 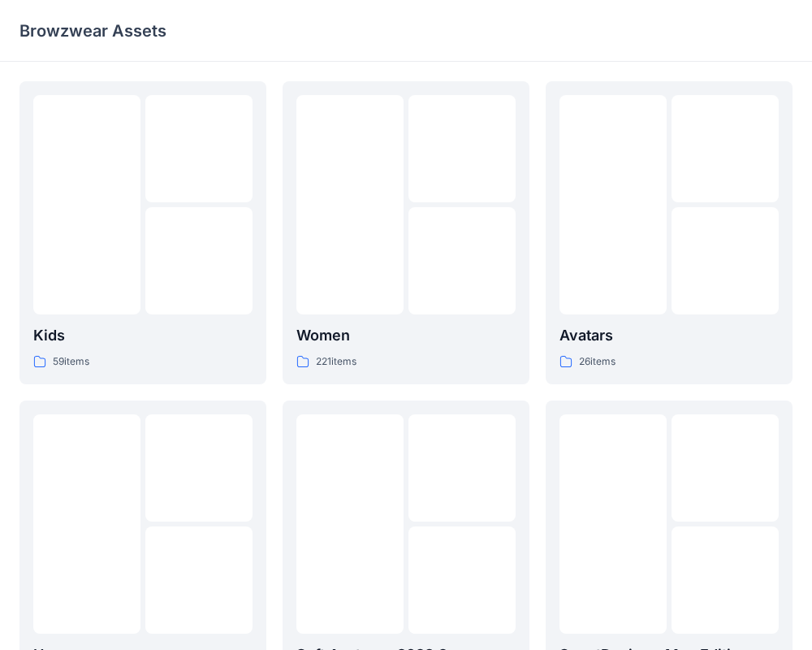 What do you see at coordinates (143, 232) in the screenshot?
I see `a: Kids59items` at bounding box center [143, 232].